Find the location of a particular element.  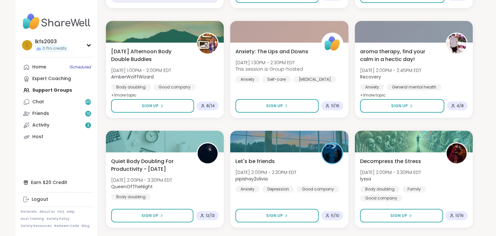

div: General mental health is located at coordinates (414, 87).